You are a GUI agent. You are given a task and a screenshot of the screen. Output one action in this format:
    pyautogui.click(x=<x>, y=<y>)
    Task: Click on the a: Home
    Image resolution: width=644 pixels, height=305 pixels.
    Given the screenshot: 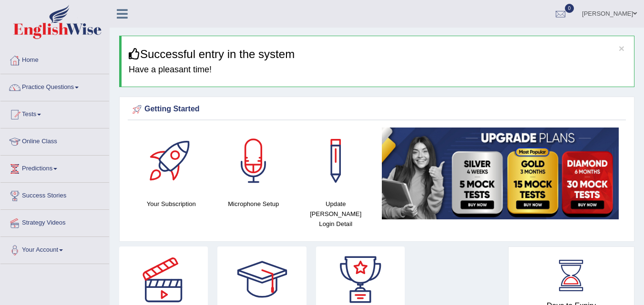 What is the action you would take?
    pyautogui.click(x=55, y=59)
    